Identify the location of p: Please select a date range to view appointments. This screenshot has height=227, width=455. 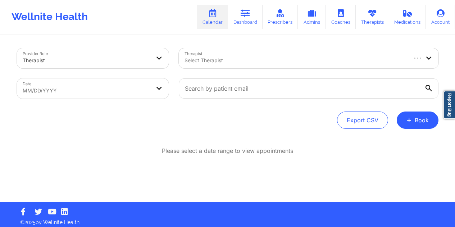
(227, 151).